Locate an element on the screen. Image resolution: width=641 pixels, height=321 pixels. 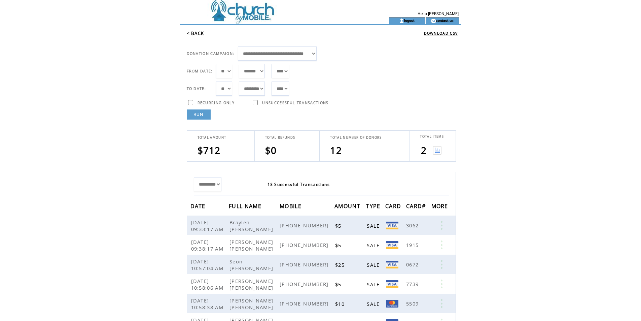
span: RECURRING ONLY is located at coordinates (216, 103).